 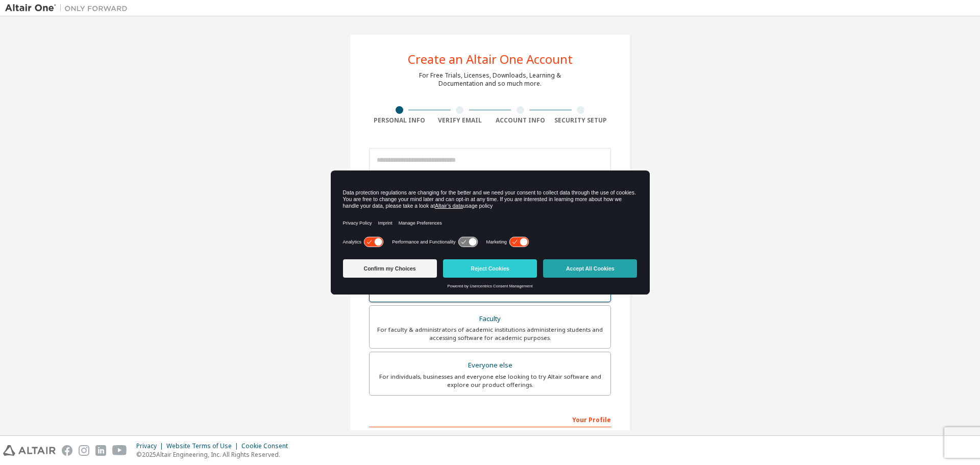 I want to click on div: Website Terms of Use, so click(x=204, y=446).